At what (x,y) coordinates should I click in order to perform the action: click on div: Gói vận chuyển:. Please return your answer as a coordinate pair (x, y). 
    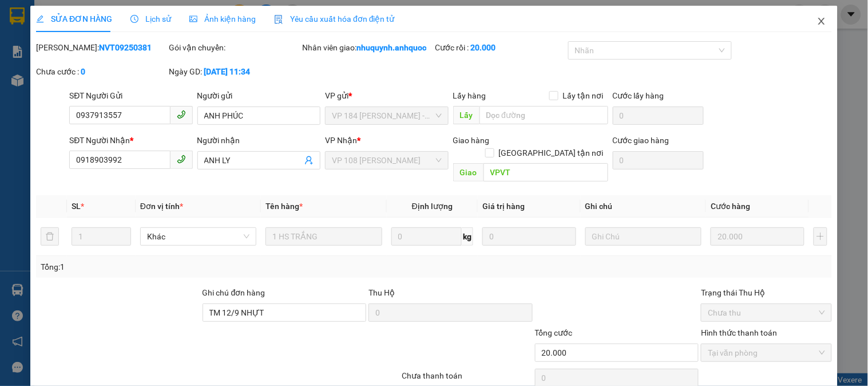
    Looking at the image, I should click on (235, 48).